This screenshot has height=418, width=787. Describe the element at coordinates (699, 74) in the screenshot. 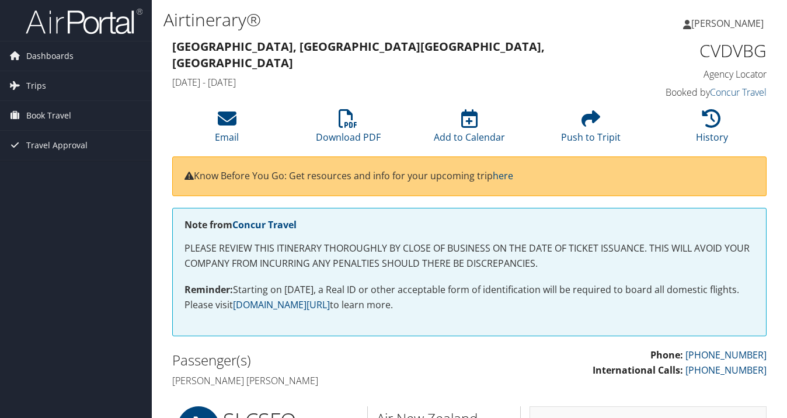

I see `h4: Agency Locator` at that location.